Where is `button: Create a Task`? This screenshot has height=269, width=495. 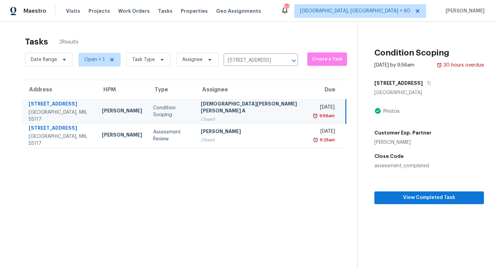 button: Create a Task is located at coordinates (327, 59).